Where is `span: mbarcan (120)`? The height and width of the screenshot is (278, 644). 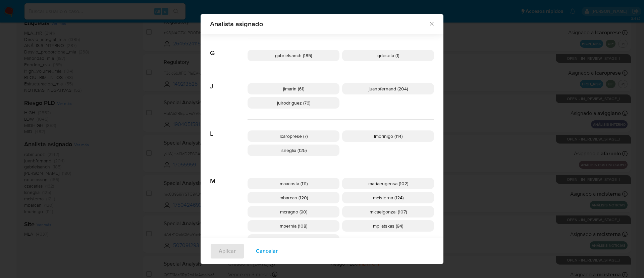
span: mbarcan (120) is located at coordinates (294, 198).